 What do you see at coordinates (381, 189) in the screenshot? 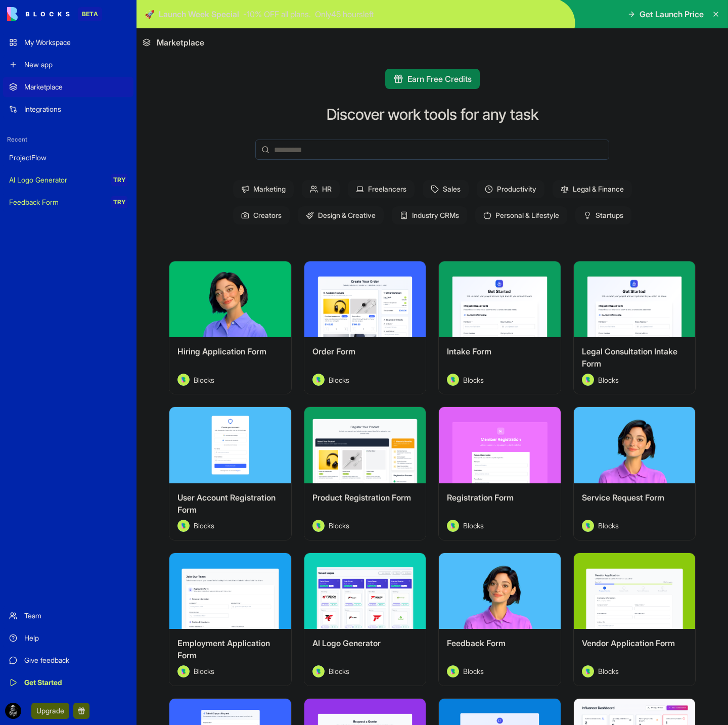
I see `span: Freelancers` at bounding box center [381, 189].